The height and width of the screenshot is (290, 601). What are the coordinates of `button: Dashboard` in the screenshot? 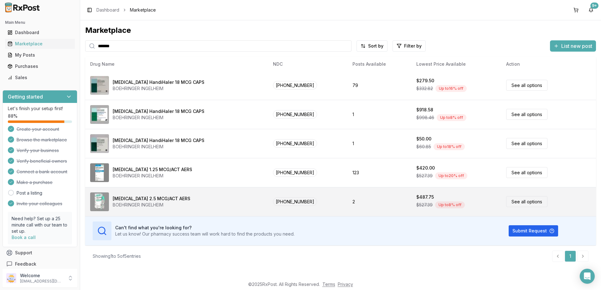 It's located at (40, 33).